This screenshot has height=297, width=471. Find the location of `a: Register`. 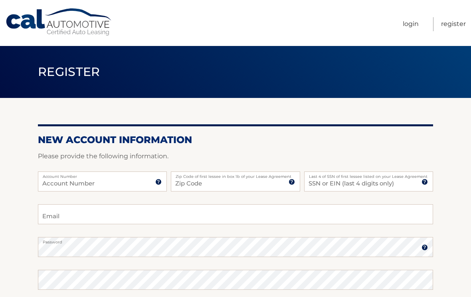

a: Register is located at coordinates (453, 24).